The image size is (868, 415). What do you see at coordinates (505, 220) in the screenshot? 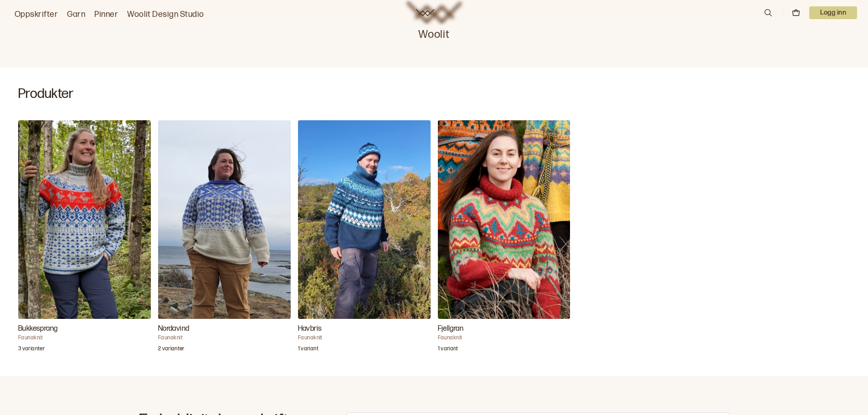
I see `img: FaunaknitFjellgran` at bounding box center [505, 220].